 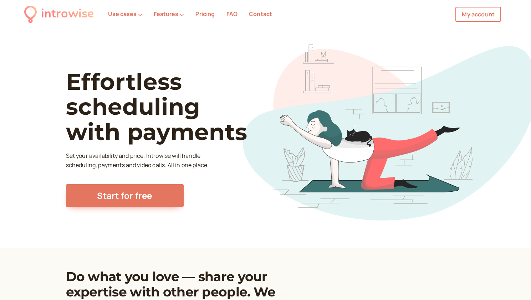 What do you see at coordinates (260, 14) in the screenshot?
I see `a: Contact` at bounding box center [260, 14].